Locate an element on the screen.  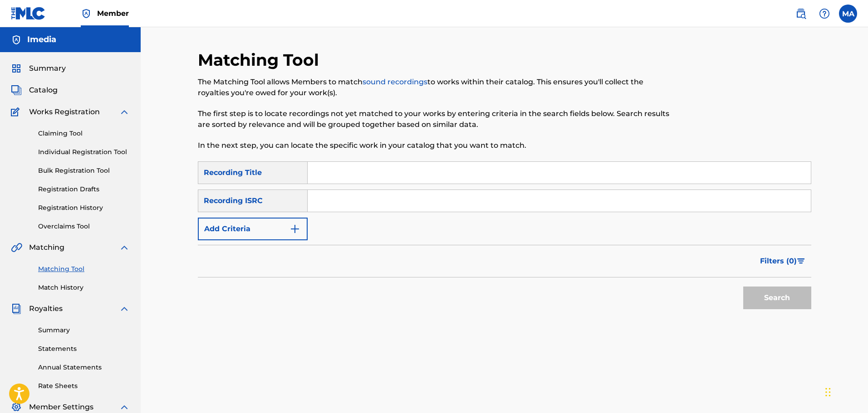
a: CatalogCatalog is located at coordinates (34, 90).